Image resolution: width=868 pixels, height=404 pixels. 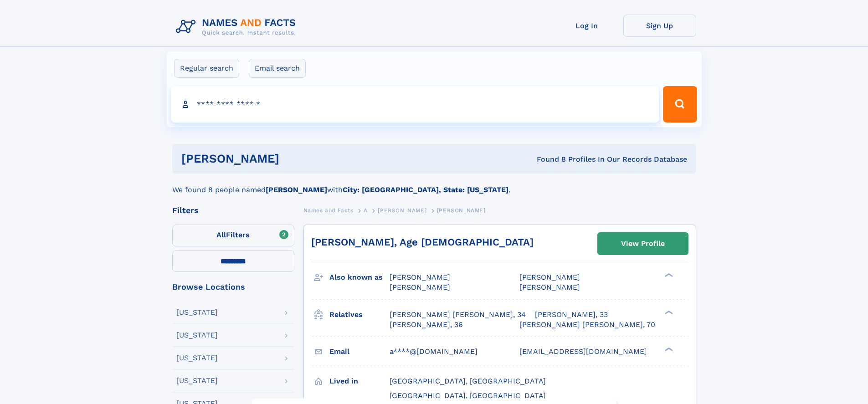 What do you see at coordinates (434, 184) in the screenshot?
I see `div: We found 8 people named with .` at bounding box center [434, 184].